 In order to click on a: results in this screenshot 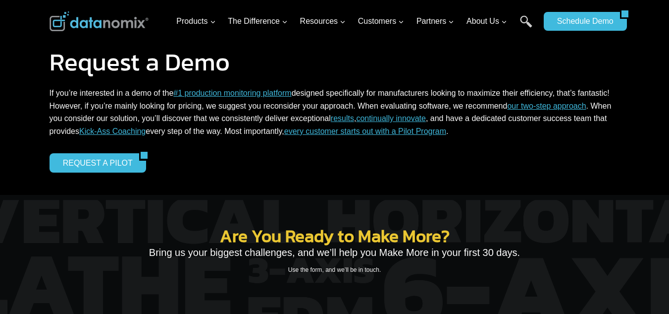, I will do `click(342, 118)`.